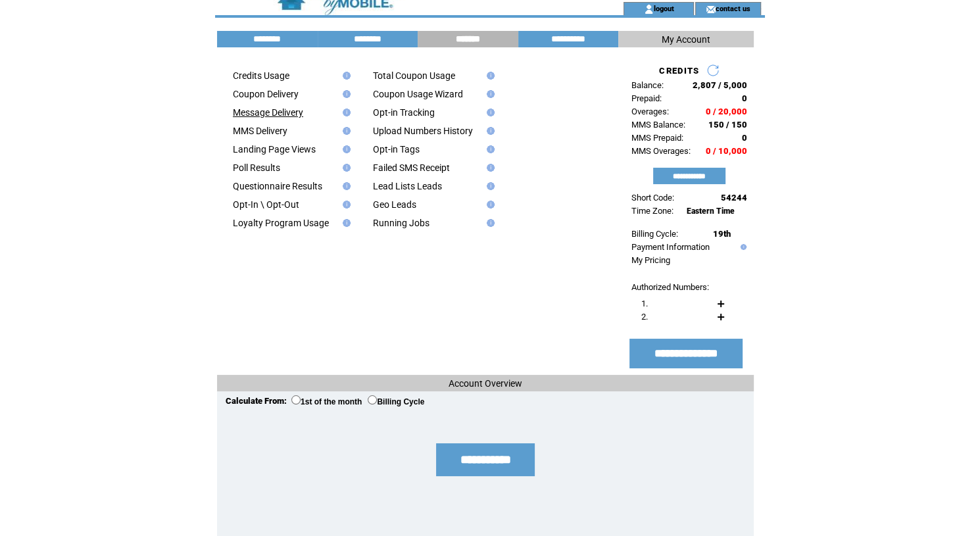 The height and width of the screenshot is (536, 980). What do you see at coordinates (670, 247) in the screenshot?
I see `a: Payment Information` at bounding box center [670, 247].